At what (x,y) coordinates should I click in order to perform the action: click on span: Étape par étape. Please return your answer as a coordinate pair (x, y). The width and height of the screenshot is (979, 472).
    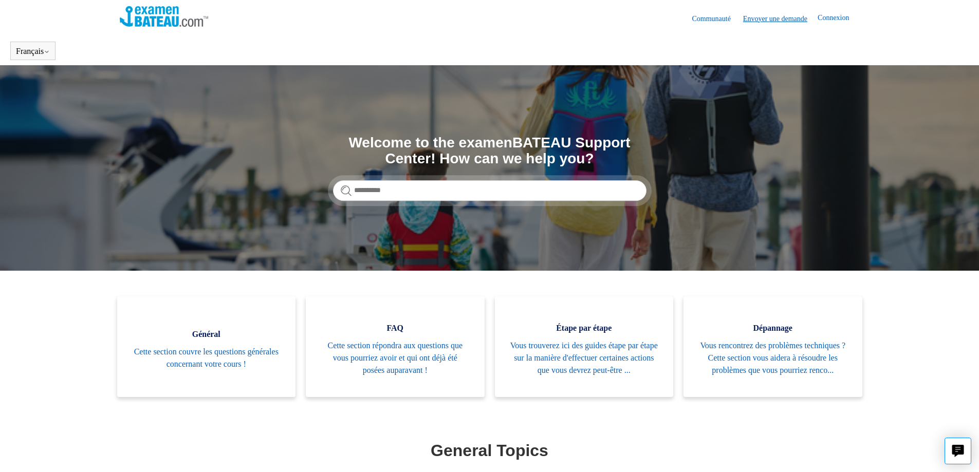
    Looking at the image, I should click on (584, 328).